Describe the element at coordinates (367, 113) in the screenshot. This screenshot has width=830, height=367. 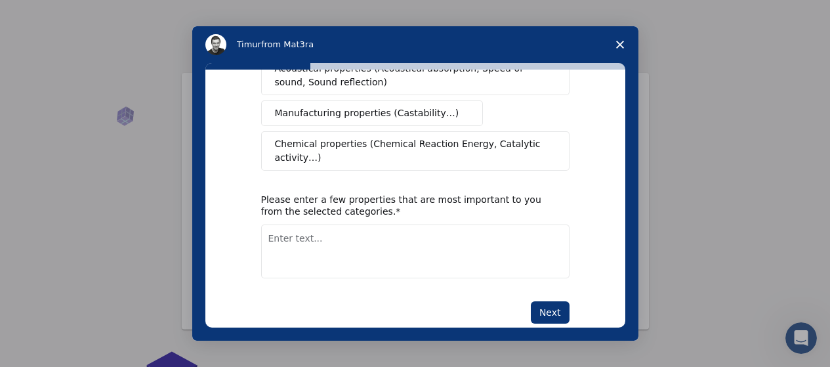
I see `span: Manufacturing properties (Castability…)` at that location.